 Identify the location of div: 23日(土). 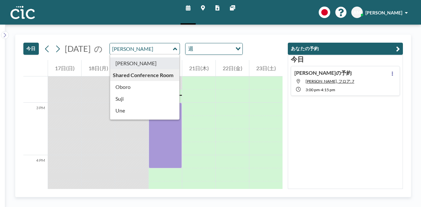
(266, 68).